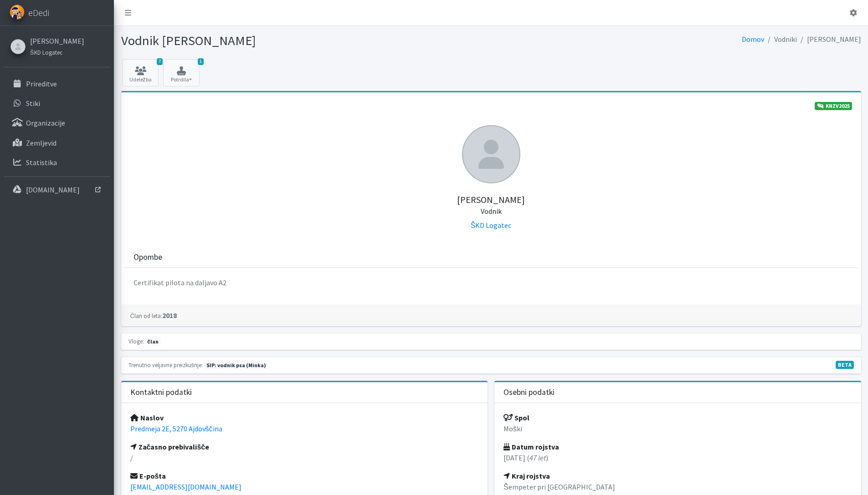  I want to click on h3: Osebni podatki, so click(529, 392).